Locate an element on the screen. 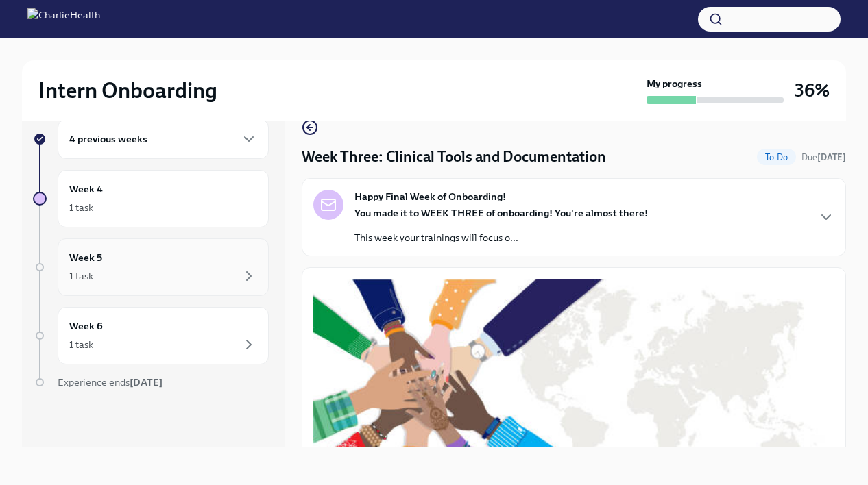 Image resolution: width=868 pixels, height=485 pixels. h6: Week 6 is located at coordinates (86, 326).